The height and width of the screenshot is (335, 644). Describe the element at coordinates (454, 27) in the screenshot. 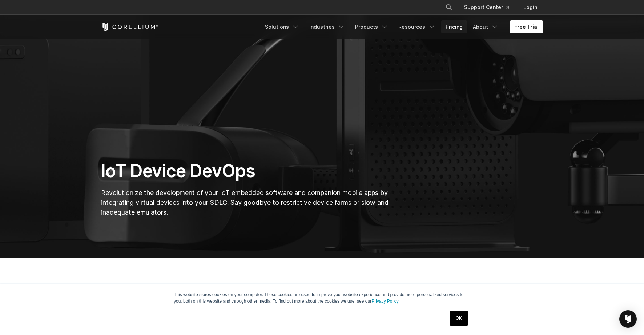

I see `a: Pricing` at that location.